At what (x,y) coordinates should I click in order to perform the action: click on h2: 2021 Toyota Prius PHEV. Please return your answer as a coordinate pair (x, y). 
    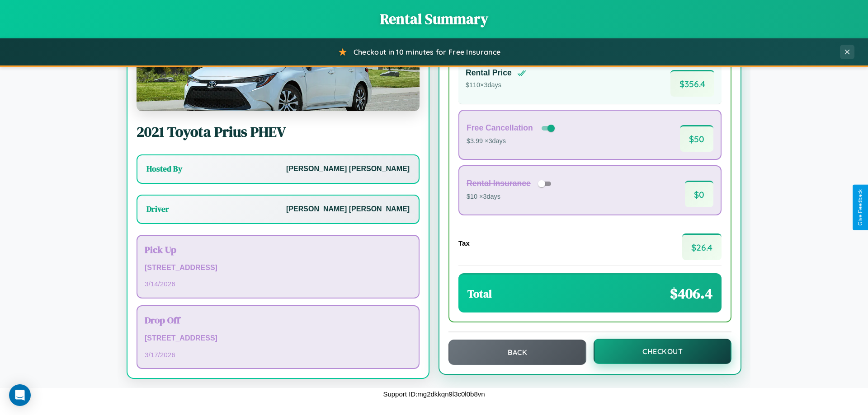
    Looking at the image, I should click on (278, 132).